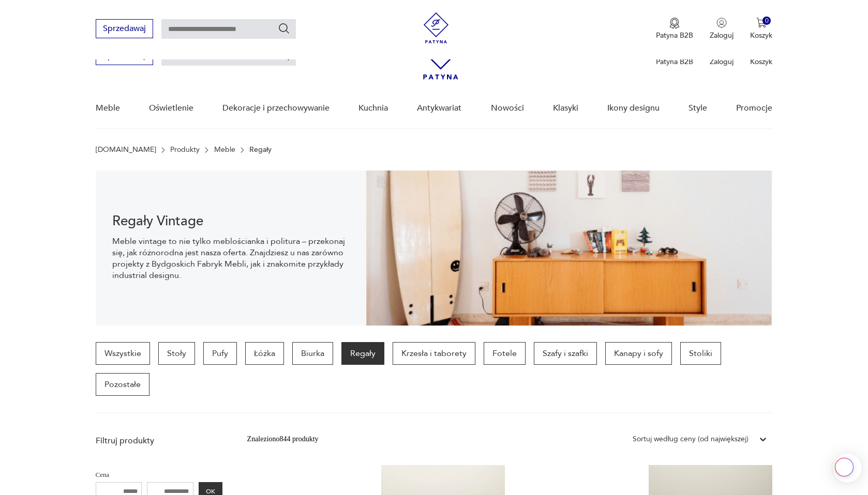 This screenshot has height=495, width=868. I want to click on a: Wszystkie, so click(123, 354).